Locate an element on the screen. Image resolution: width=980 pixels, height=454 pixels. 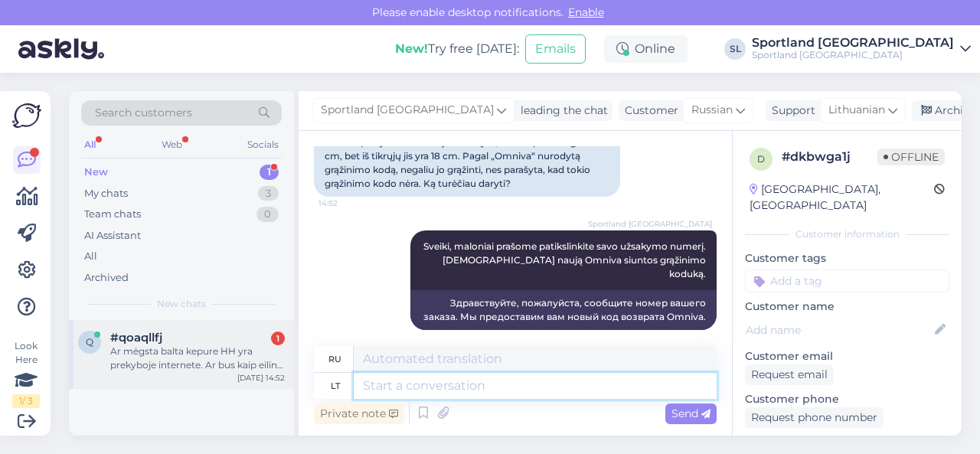
div: Request email is located at coordinates (789, 374).